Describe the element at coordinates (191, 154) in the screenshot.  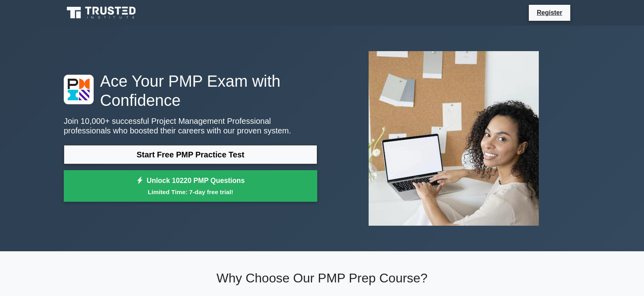
I see `a: Start Free PMP Practice Test` at that location.